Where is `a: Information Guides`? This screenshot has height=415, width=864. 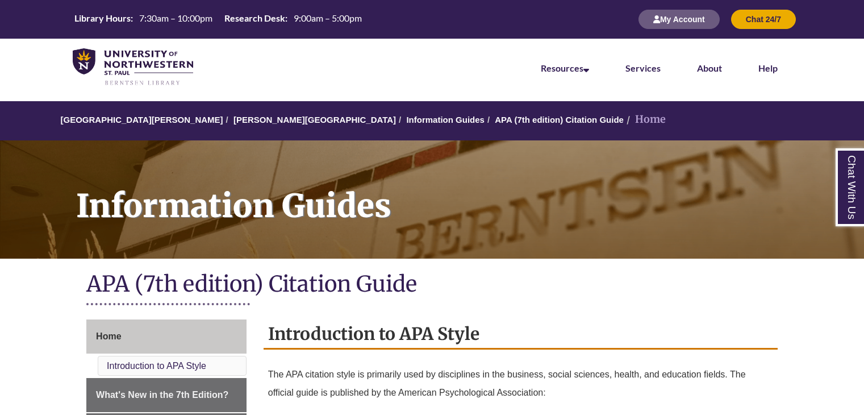
a: Information Guides is located at coordinates (446, 119).